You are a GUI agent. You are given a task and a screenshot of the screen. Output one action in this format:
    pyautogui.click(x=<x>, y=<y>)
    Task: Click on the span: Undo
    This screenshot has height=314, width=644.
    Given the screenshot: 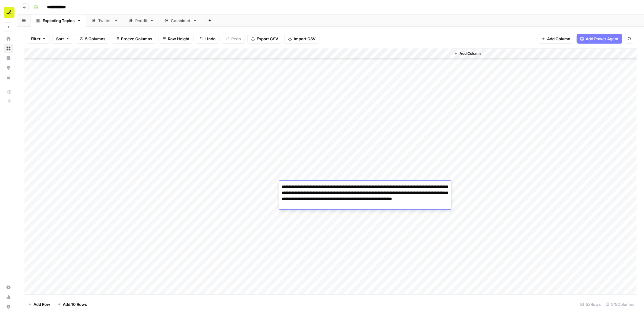 What is the action you would take?
    pyautogui.click(x=210, y=39)
    